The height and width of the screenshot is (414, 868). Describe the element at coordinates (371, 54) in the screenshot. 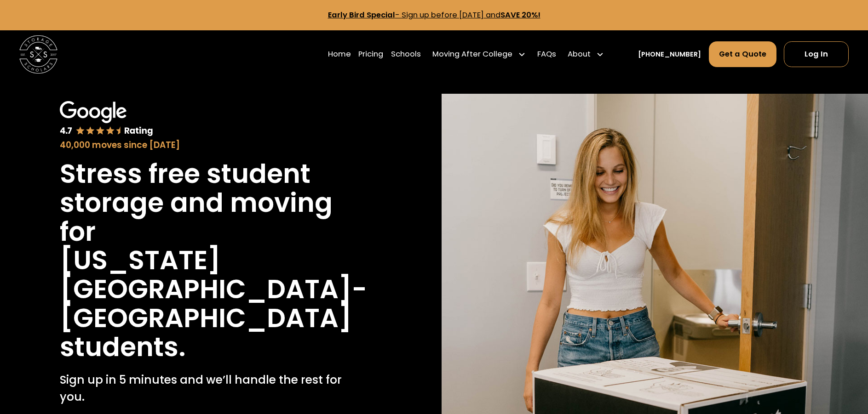

I see `a: Pricing` at that location.